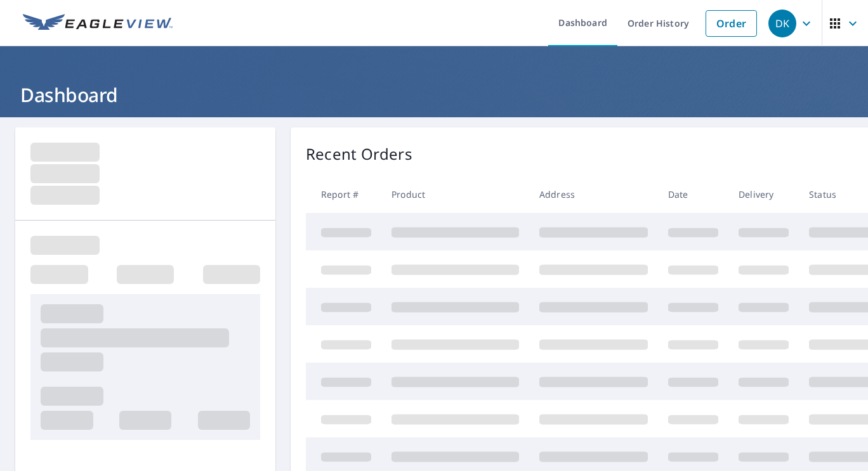 The image size is (868, 471). I want to click on h1: Dashboard, so click(434, 94).